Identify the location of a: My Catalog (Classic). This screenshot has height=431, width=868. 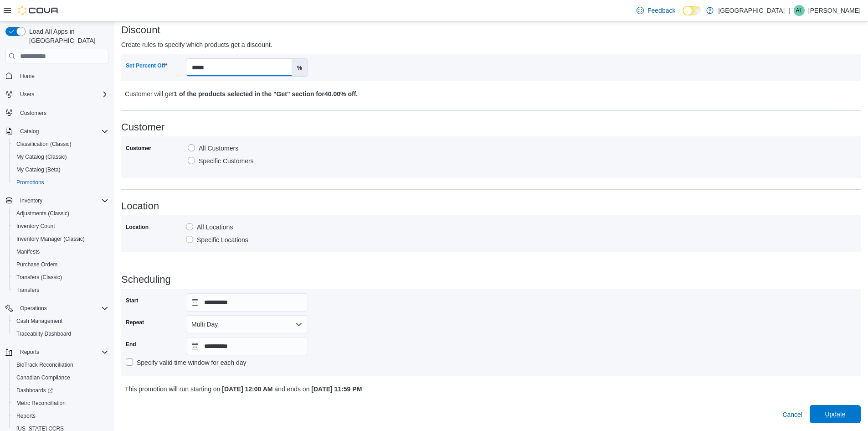
(42, 157).